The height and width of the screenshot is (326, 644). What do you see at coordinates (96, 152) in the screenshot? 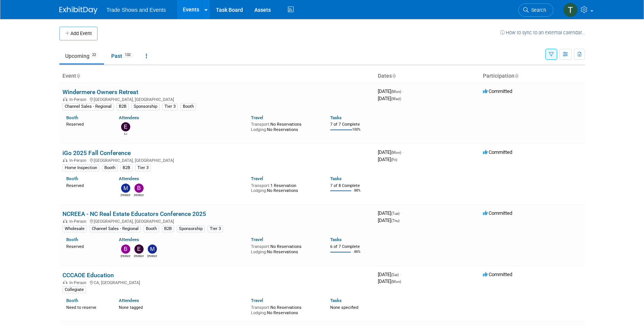
I see `a: iGo 2025 Fall Conference` at bounding box center [96, 152].